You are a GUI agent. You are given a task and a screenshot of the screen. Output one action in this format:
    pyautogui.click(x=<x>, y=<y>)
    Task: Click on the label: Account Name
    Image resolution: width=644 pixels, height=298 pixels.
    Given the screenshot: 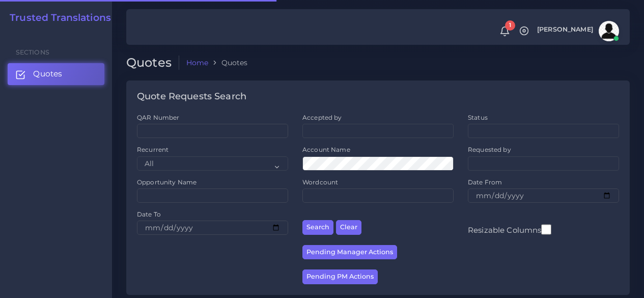 What is the action you would take?
    pyautogui.click(x=327, y=149)
    